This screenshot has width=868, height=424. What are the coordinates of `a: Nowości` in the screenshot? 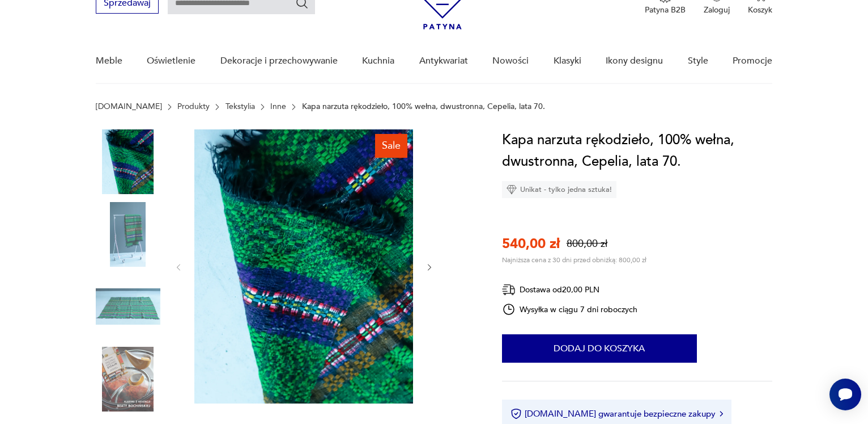 It's located at (510, 60).